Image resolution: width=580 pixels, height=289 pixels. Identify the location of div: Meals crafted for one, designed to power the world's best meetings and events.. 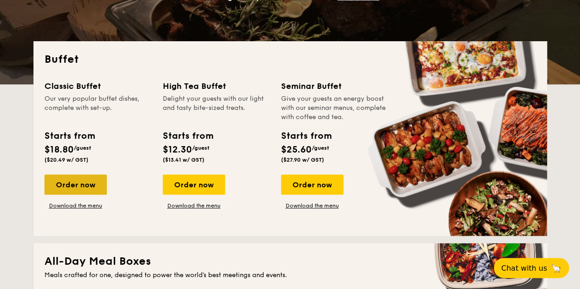
(290, 275).